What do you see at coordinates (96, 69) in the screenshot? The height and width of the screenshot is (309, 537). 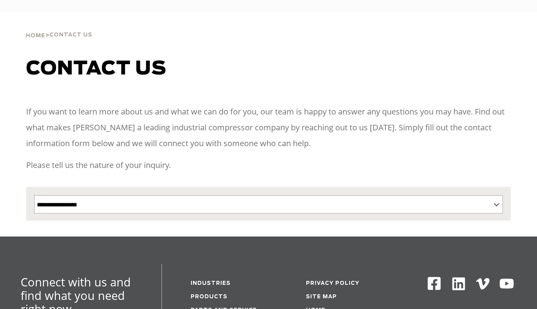 I see `span: Contact us` at bounding box center [96, 69].